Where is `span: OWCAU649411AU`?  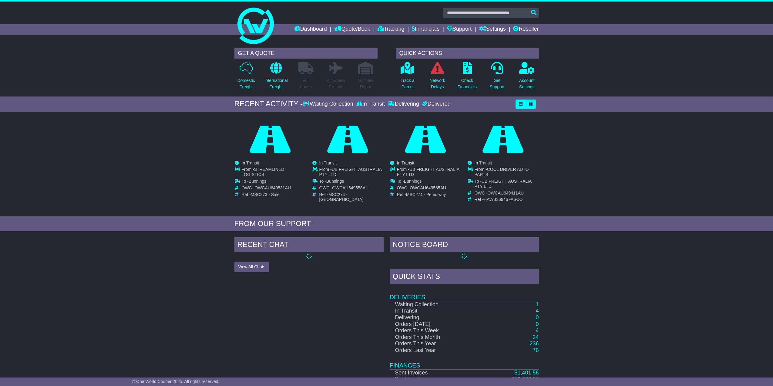 span: OWCAU649411AU is located at coordinates (506, 193).